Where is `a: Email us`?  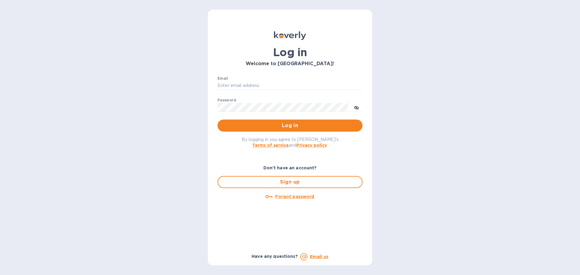 a: Email us is located at coordinates (319, 257).